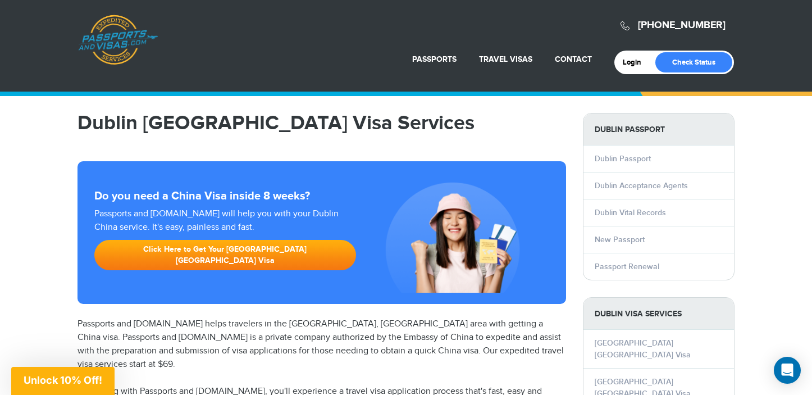  What do you see at coordinates (693, 62) in the screenshot?
I see `a: Check Status` at bounding box center [693, 62].